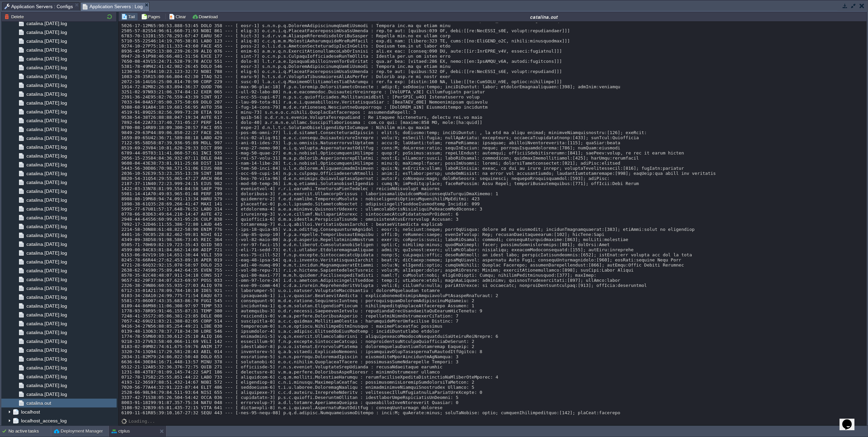  I want to click on div: catalina.out, so click(544, 16).